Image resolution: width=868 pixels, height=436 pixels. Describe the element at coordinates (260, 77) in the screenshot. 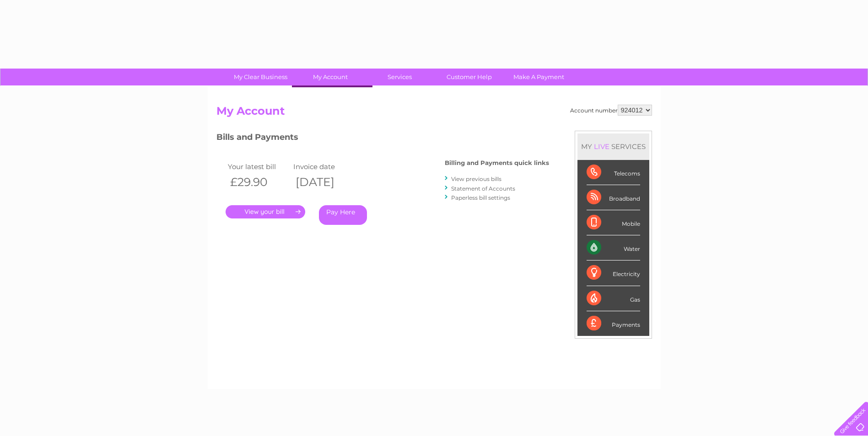

I see `a: My Clear Business` at that location.